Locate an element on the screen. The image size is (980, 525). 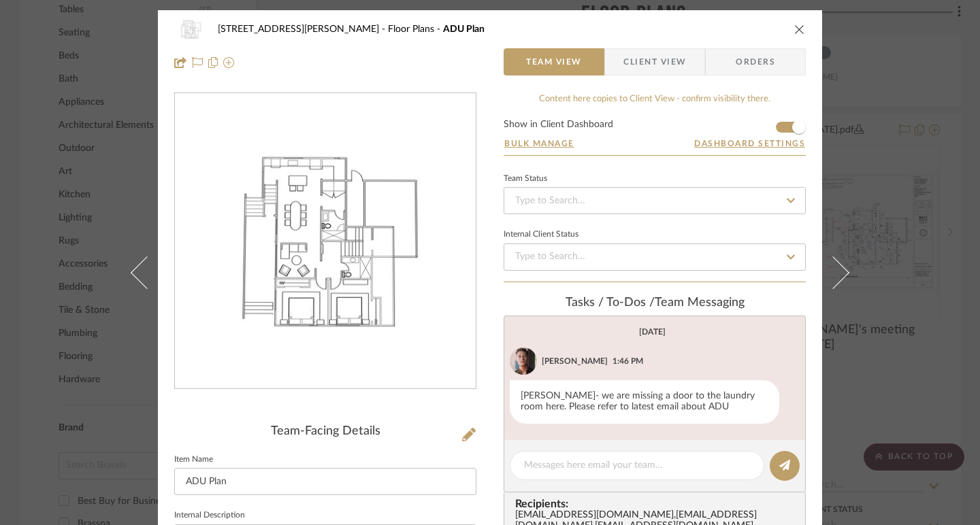
div: Content here copies to Client View - confirm visibility there. is located at coordinates (654, 100).